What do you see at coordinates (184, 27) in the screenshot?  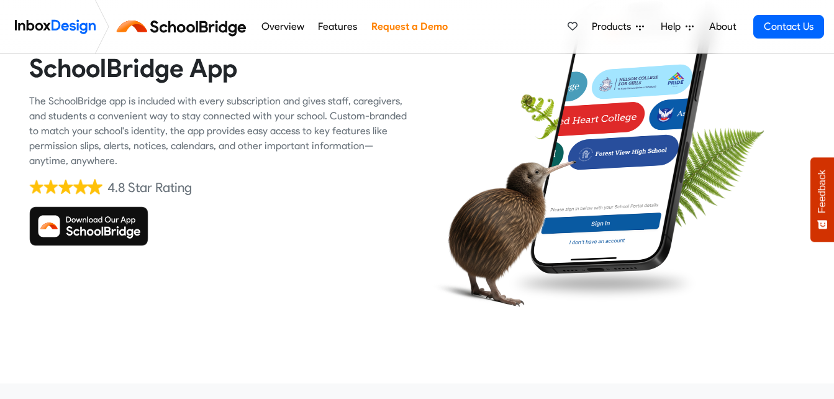 I see `img: schoolbridge logo` at bounding box center [184, 27].